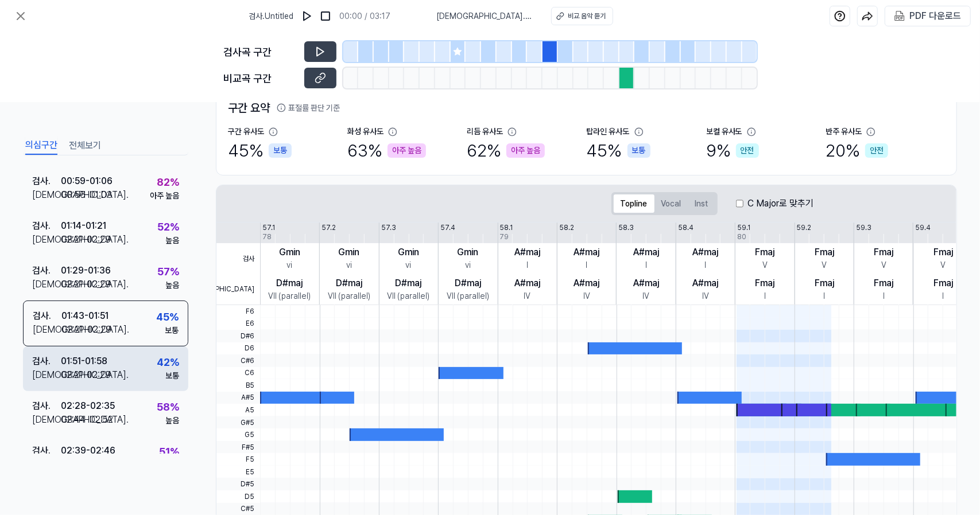 This screenshot has width=980, height=515. What do you see at coordinates (238, 373) in the screenshot?
I see `span: C6` at bounding box center [238, 373].